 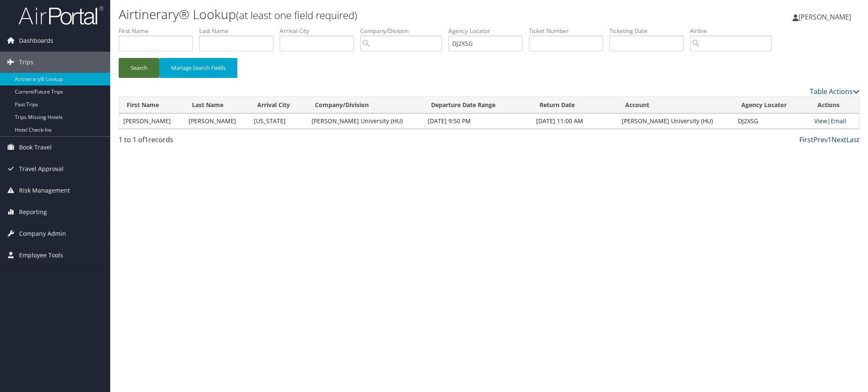 I want to click on button: Manage Search Fields, so click(x=199, y=67).